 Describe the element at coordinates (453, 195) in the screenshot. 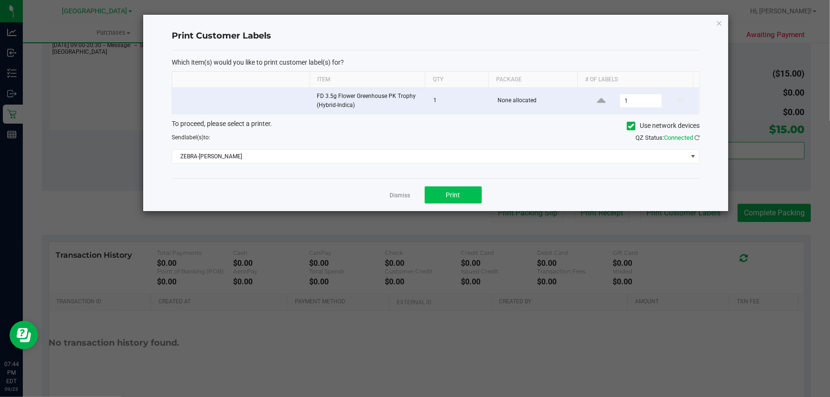

I see `button: Print` at that location.